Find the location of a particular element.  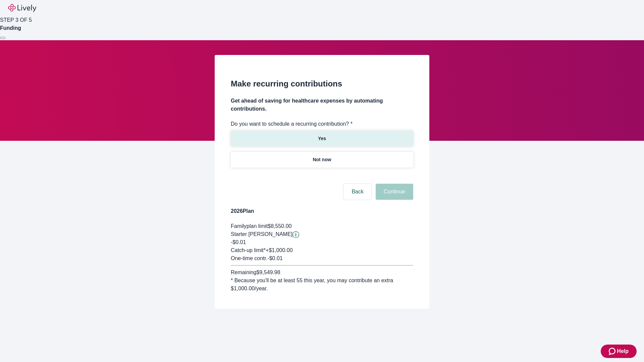

svg: Zendesk support icon is located at coordinates (612, 352).